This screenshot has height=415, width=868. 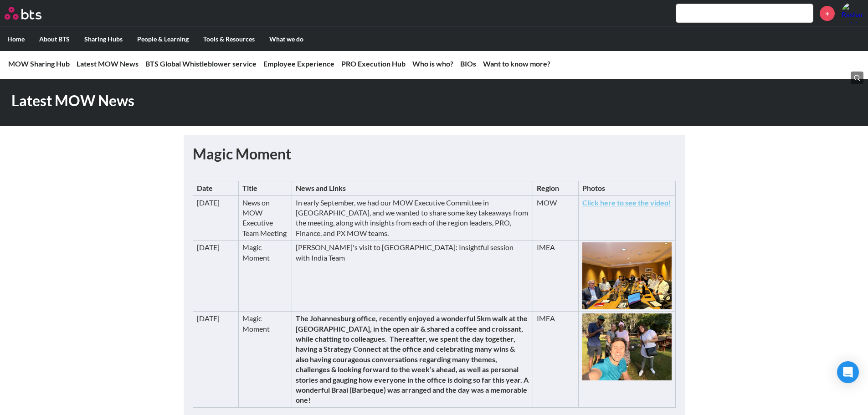 What do you see at coordinates (848, 372) in the screenshot?
I see `div: Open Intercom Messenger` at bounding box center [848, 372].